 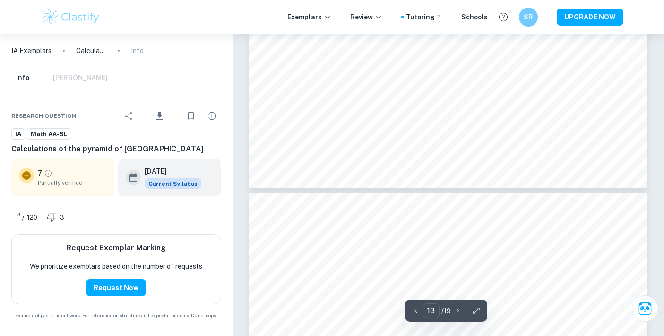 What do you see at coordinates (18, 134) in the screenshot?
I see `span: IA` at bounding box center [18, 134].